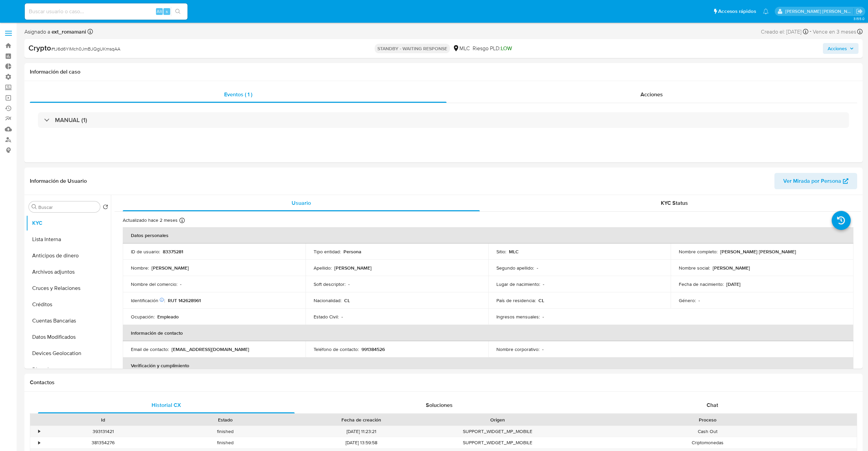 Image resolution: width=868 pixels, height=451 pixels. What do you see at coordinates (488, 236) in the screenshot?
I see `th: Datos personales` at bounding box center [488, 236].